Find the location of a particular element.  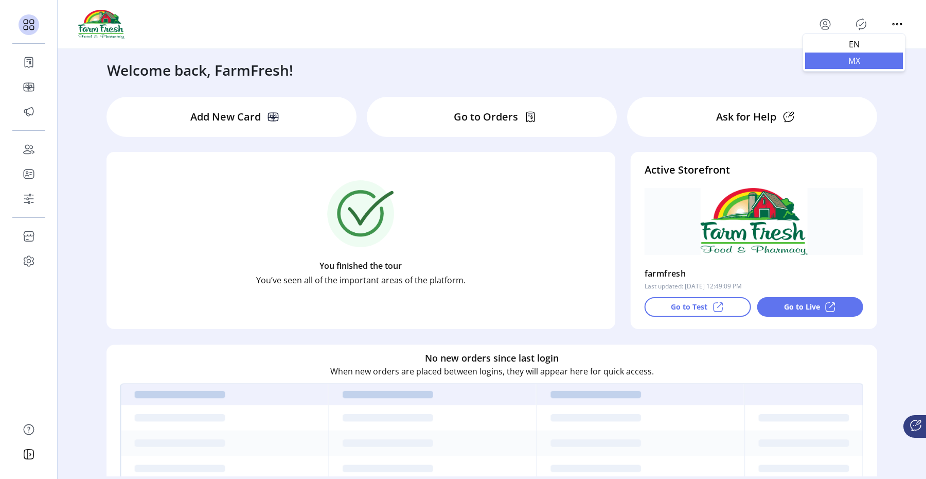

img: logo is located at coordinates (101, 24).